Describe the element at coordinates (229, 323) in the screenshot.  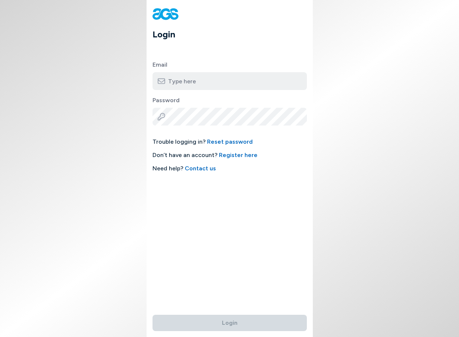
I see `button: Login` at that location.